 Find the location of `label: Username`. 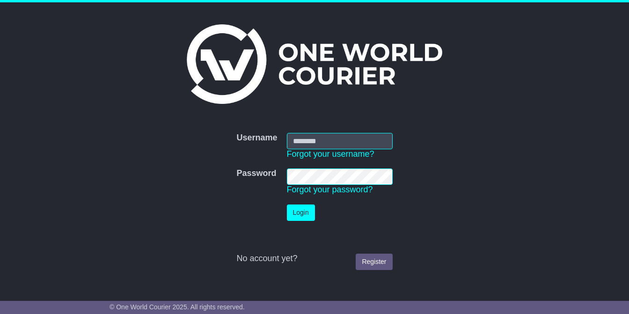

label: Username is located at coordinates (257, 138).